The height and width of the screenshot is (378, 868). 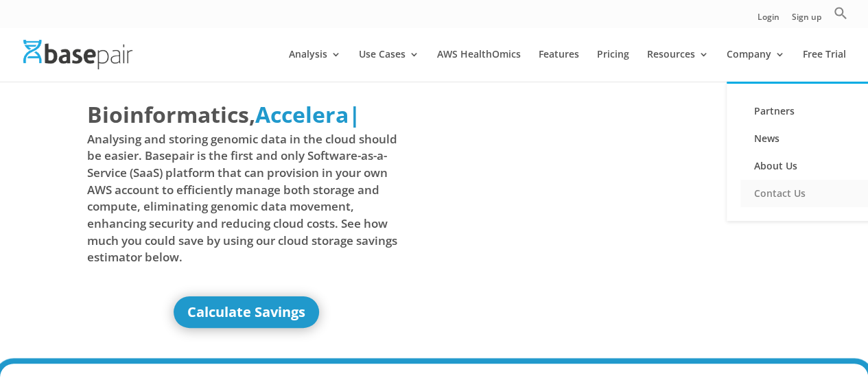 I want to click on a: Sign up, so click(x=806, y=20).